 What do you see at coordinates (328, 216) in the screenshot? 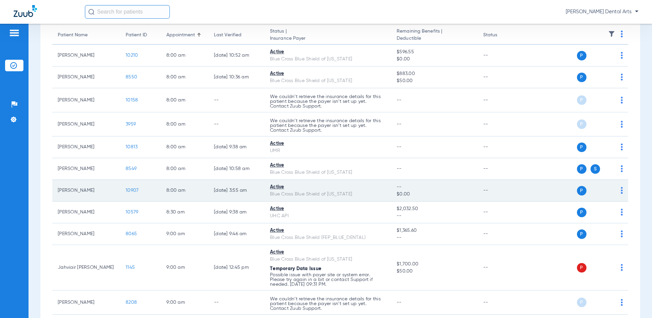
I see `div: UHC API` at bounding box center [328, 216].